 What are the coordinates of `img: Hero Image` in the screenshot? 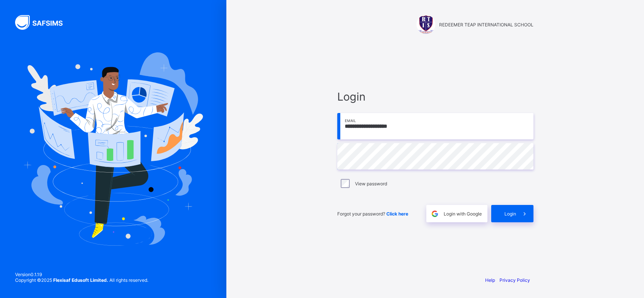 It's located at (113, 149).